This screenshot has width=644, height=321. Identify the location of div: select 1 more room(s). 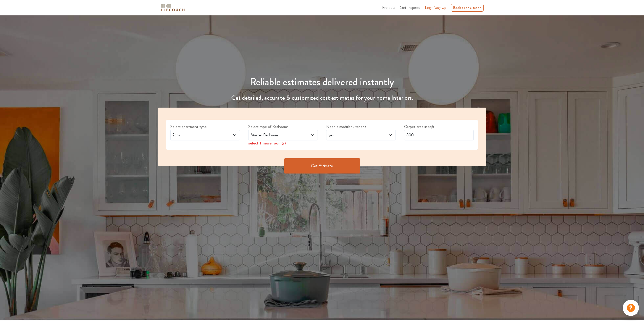
(283, 143).